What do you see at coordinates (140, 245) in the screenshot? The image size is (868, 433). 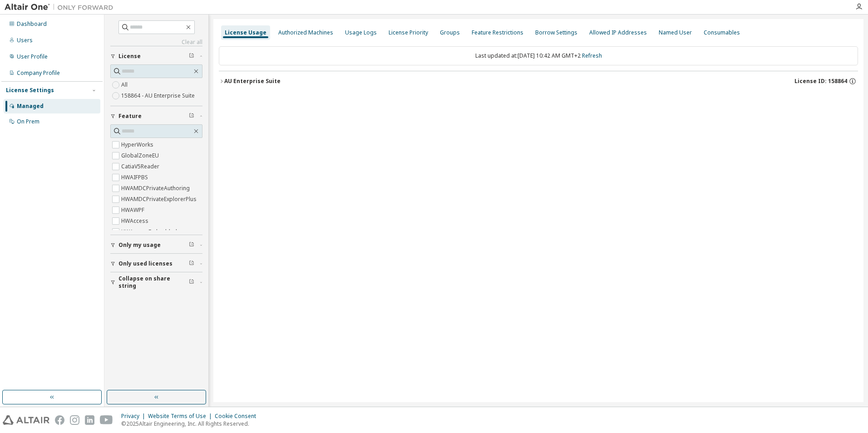 I see `span: Only my usage` at bounding box center [140, 245].